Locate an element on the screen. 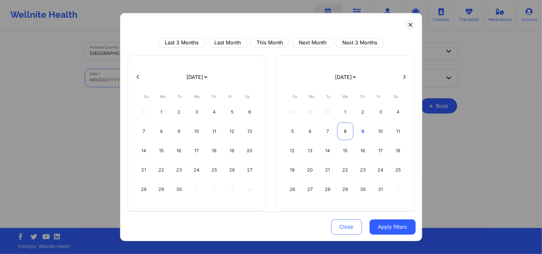  div: Mon Sep 08 2025 is located at coordinates (161, 131).